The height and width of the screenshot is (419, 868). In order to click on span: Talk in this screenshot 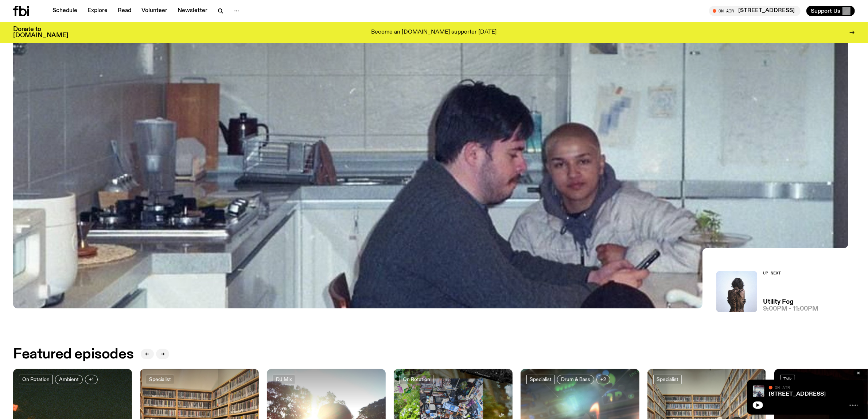, I will do `click(787, 379)`.